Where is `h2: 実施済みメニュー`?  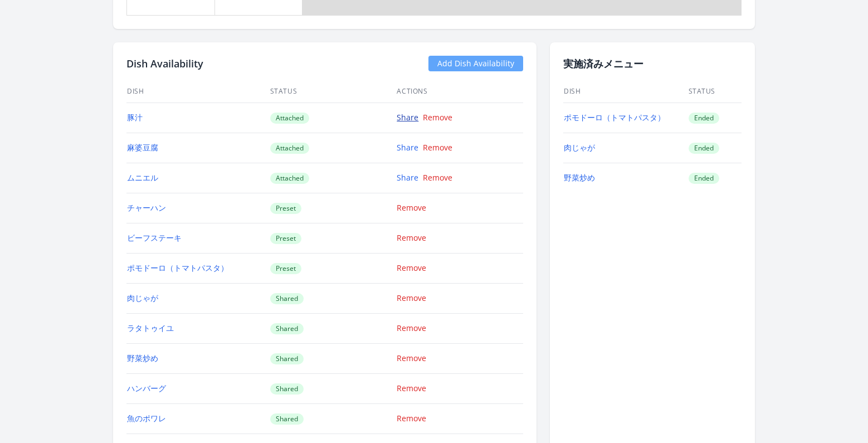 h2: 実施済みメニュー is located at coordinates (653, 64).